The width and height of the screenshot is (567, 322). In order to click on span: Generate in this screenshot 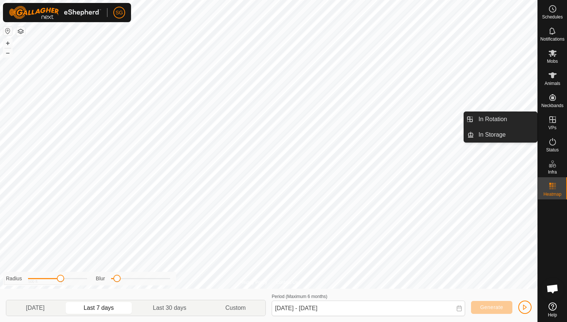, I will do `click(492, 307)`.